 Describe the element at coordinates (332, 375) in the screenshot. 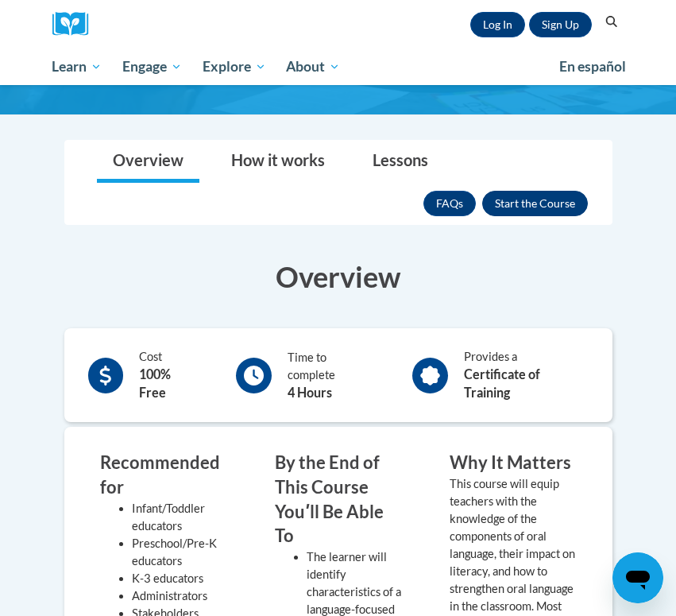

I see `div: Time to complete` at that location.